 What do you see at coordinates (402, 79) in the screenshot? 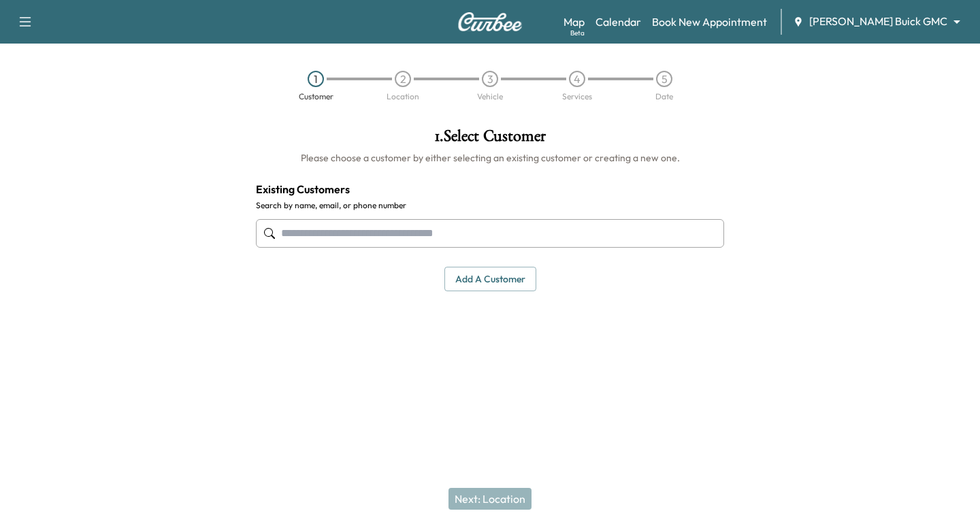
I see `div: 2` at bounding box center [402, 79].